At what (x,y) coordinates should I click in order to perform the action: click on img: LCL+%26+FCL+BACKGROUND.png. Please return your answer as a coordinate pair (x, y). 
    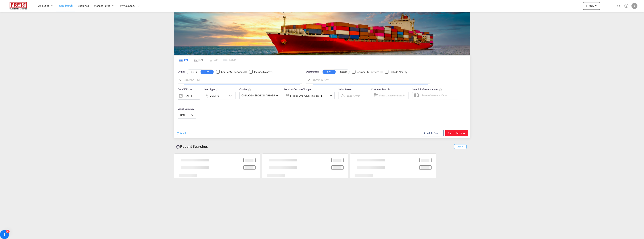
    Looking at the image, I should click on (322, 33).